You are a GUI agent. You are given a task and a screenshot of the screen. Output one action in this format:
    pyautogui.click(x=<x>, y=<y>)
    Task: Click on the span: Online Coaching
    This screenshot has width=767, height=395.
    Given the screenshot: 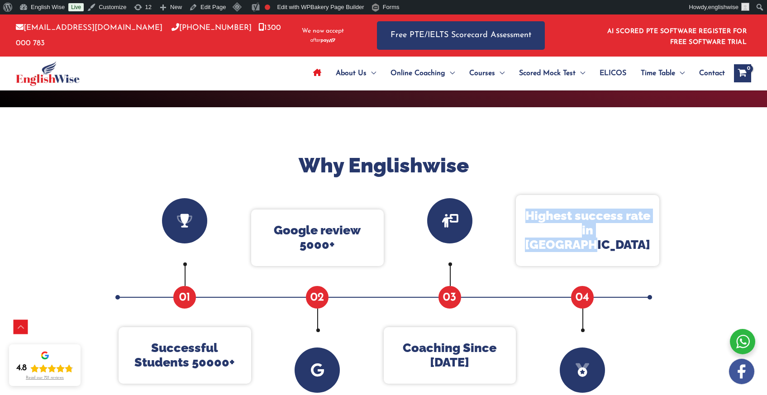 What is the action you would take?
    pyautogui.click(x=418, y=73)
    